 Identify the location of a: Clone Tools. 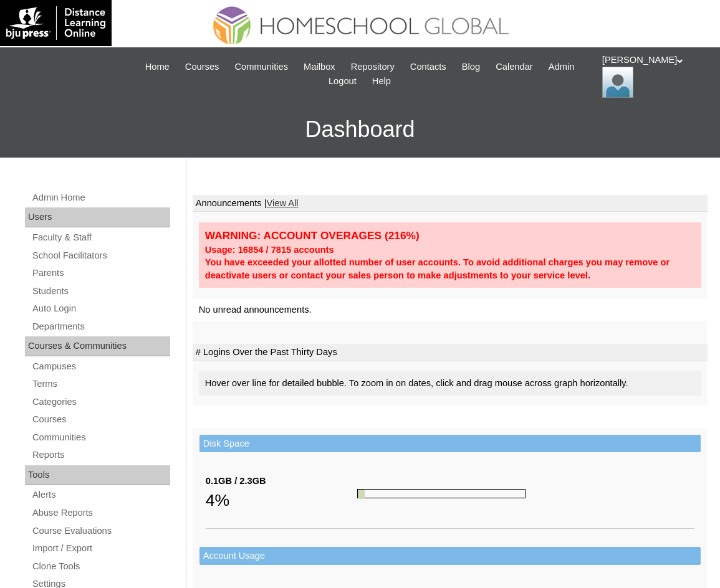
(101, 566).